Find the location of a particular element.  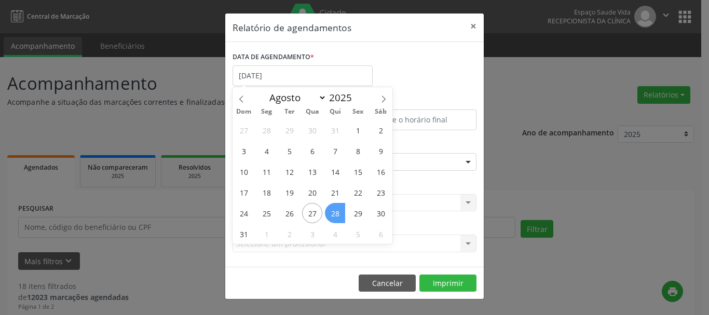

span: Agosto 3, 2025 is located at coordinates (243, 151).